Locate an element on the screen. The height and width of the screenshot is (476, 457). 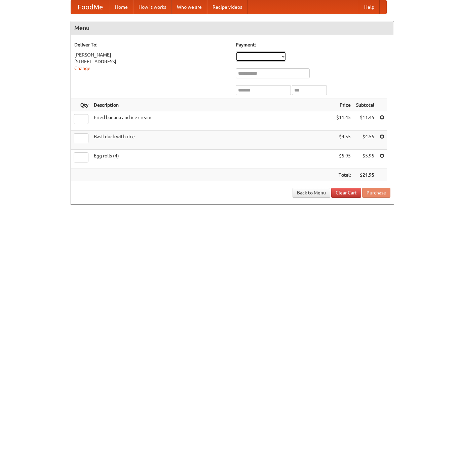
a: Home is located at coordinates (121, 7).